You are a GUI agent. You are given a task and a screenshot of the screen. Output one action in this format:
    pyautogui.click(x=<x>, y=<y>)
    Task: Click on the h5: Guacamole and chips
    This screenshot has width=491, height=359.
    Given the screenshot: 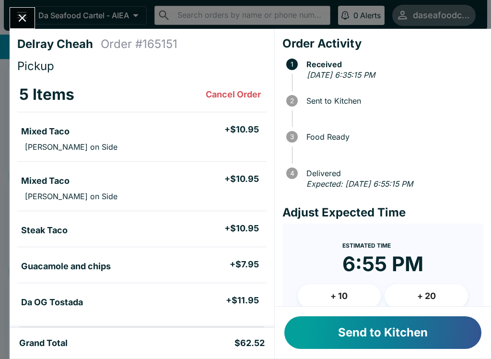 What is the action you would take?
    pyautogui.click(x=66, y=266)
    